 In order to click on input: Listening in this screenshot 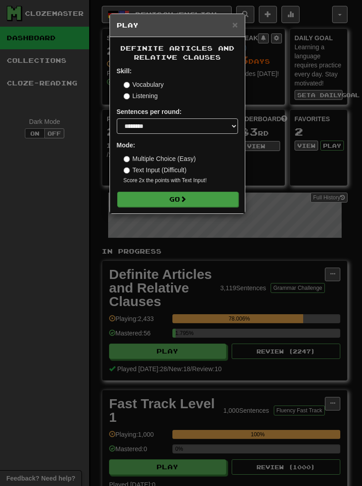, I will do `click(127, 96)`.